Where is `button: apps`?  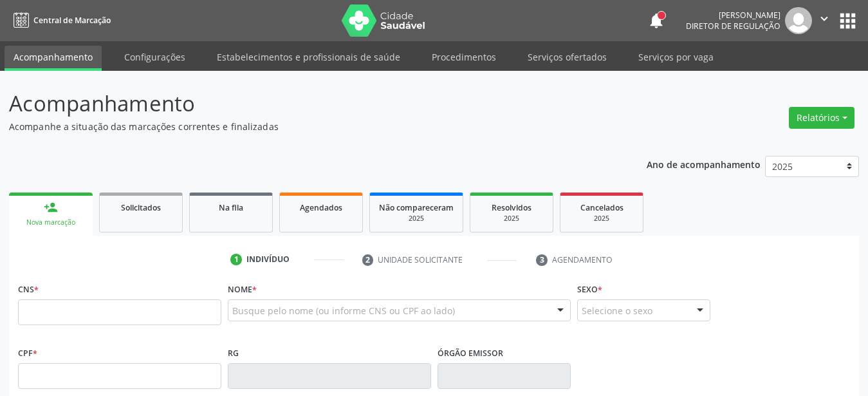
button: apps is located at coordinates (848, 20).